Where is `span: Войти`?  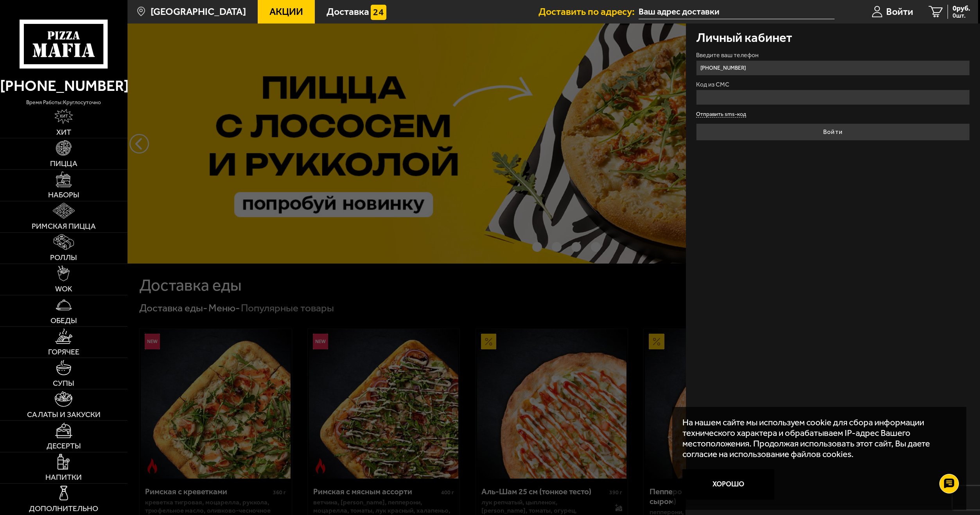
span: Войти is located at coordinates (900, 12).